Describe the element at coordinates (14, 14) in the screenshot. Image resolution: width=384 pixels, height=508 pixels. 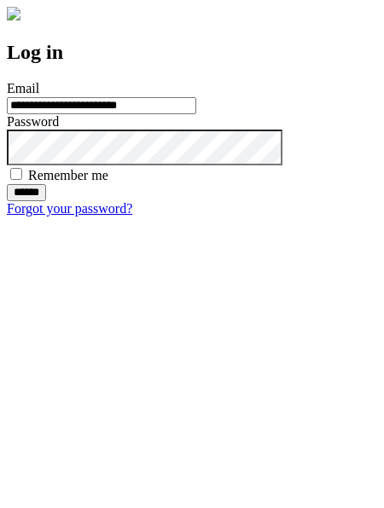
I see `img: logo-4e3dc11c47720685a147b03b5a06dd966a58ff35d612b21f08c02c0306f2b779.png` at that location.